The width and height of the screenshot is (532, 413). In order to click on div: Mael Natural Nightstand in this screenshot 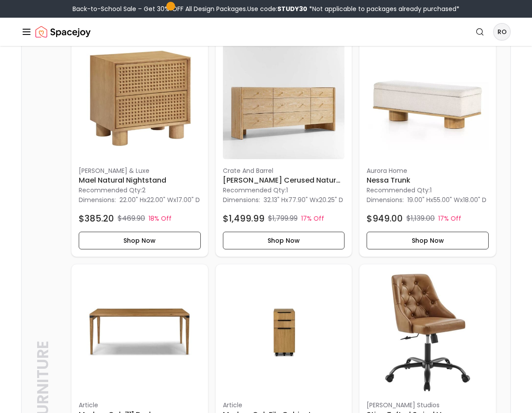, I will do `click(140, 143)`.